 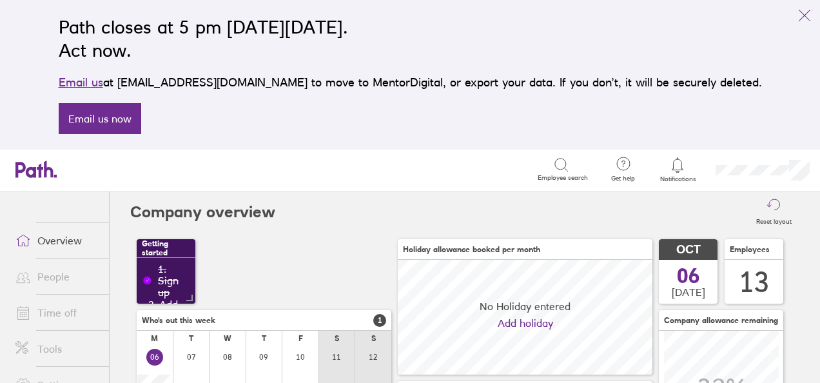 I want to click on h3: Getting started, so click(x=166, y=248).